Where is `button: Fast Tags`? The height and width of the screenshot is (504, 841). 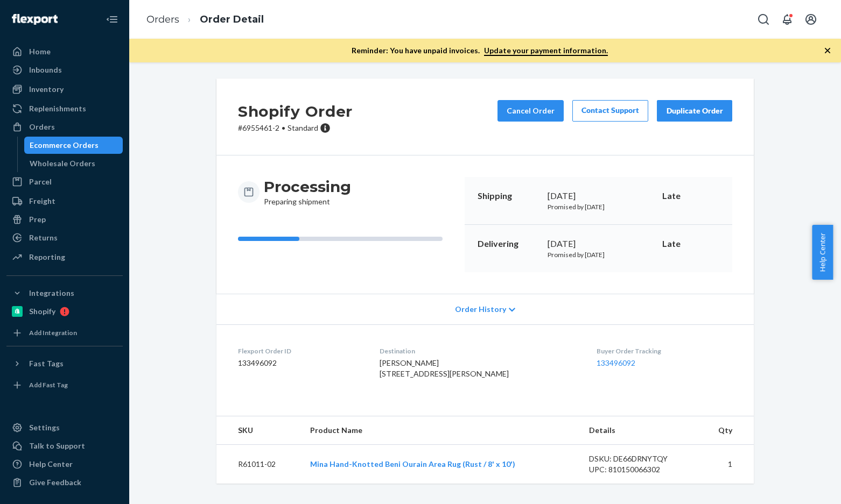
button: Fast Tags is located at coordinates (65, 364).